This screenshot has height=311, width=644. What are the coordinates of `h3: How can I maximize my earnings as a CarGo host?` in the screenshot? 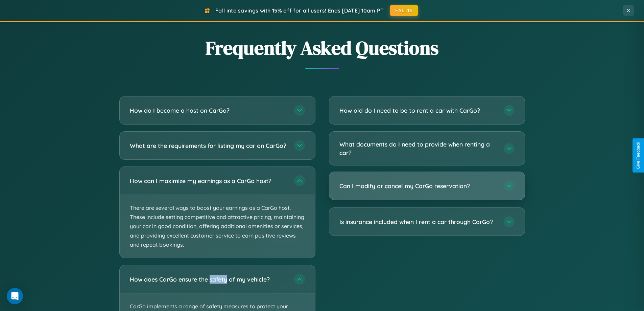 It's located at (208, 181).